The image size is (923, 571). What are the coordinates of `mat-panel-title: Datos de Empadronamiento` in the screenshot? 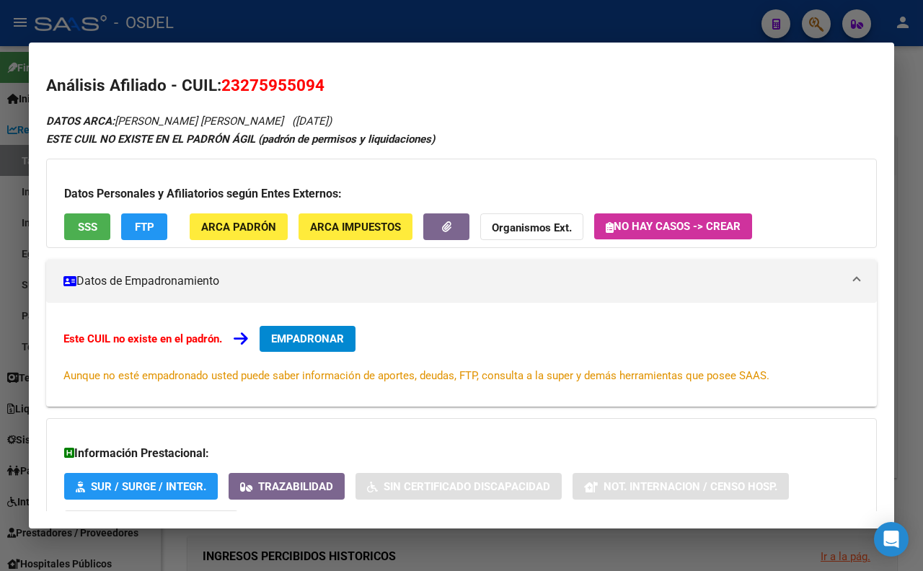 It's located at (453, 281).